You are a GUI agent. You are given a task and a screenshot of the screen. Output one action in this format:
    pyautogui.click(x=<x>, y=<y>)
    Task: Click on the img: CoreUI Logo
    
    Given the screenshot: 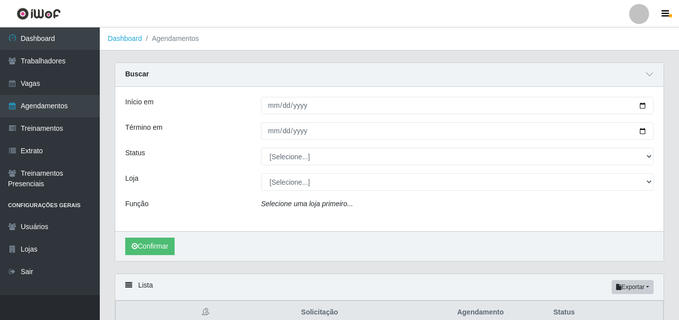 What is the action you would take?
    pyautogui.click(x=38, y=13)
    